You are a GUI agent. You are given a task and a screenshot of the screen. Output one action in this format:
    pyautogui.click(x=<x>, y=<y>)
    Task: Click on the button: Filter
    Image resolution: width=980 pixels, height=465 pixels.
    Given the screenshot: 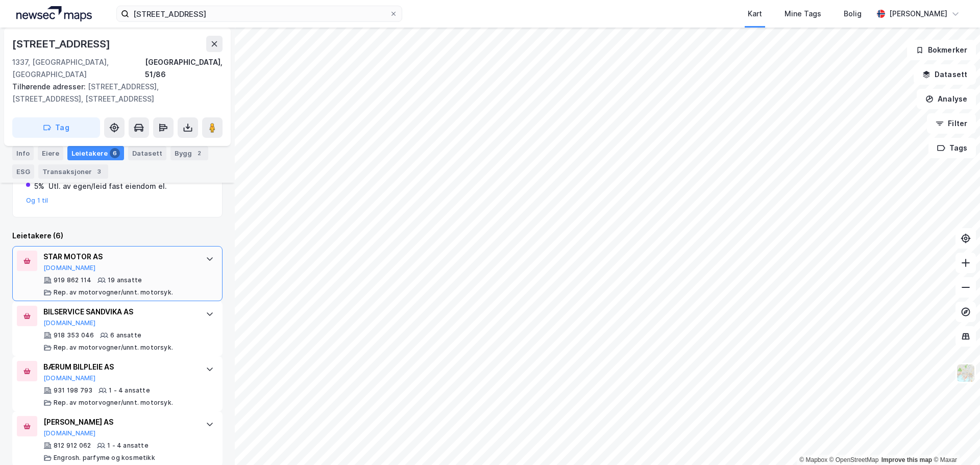 What is the action you would take?
    pyautogui.click(x=952, y=123)
    